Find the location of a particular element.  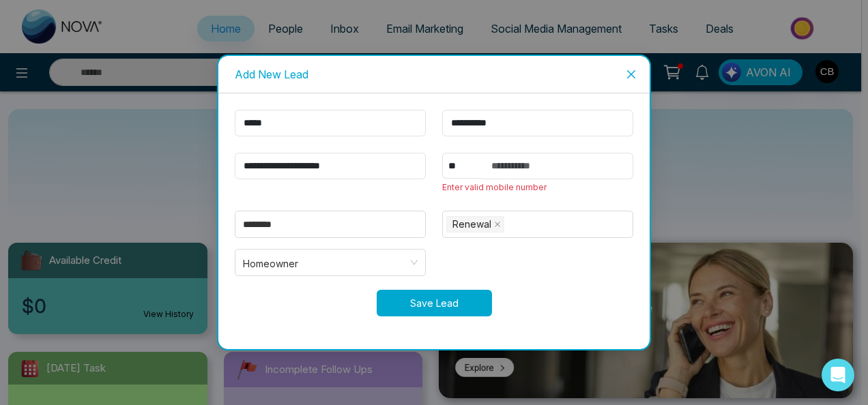

button: Save Lead is located at coordinates (434, 302).